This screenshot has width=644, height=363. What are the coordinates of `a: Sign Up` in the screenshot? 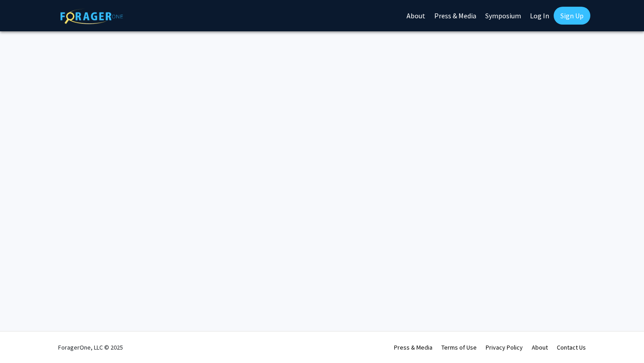 It's located at (572, 15).